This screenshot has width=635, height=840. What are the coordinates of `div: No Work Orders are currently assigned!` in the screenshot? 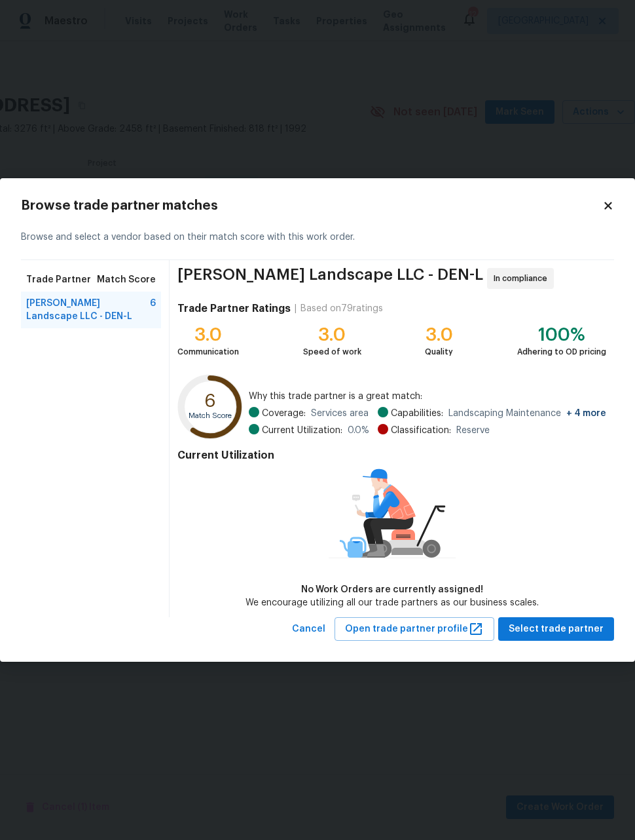 It's located at (392, 590).